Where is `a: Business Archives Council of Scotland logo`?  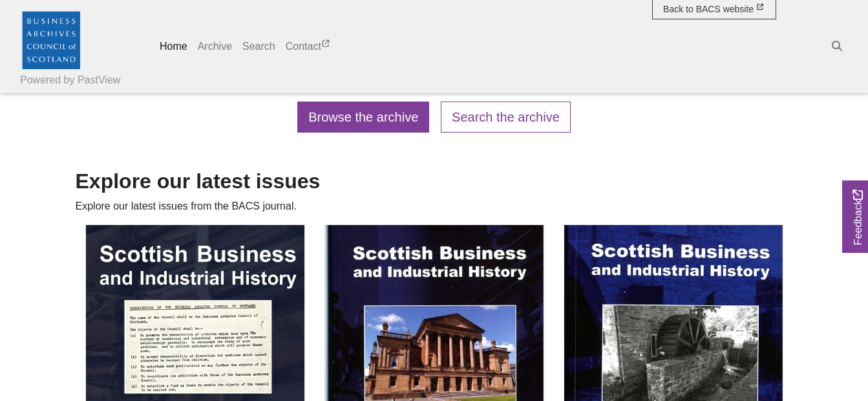 a: Business Archives Council of Scotland logo is located at coordinates (51, 39).